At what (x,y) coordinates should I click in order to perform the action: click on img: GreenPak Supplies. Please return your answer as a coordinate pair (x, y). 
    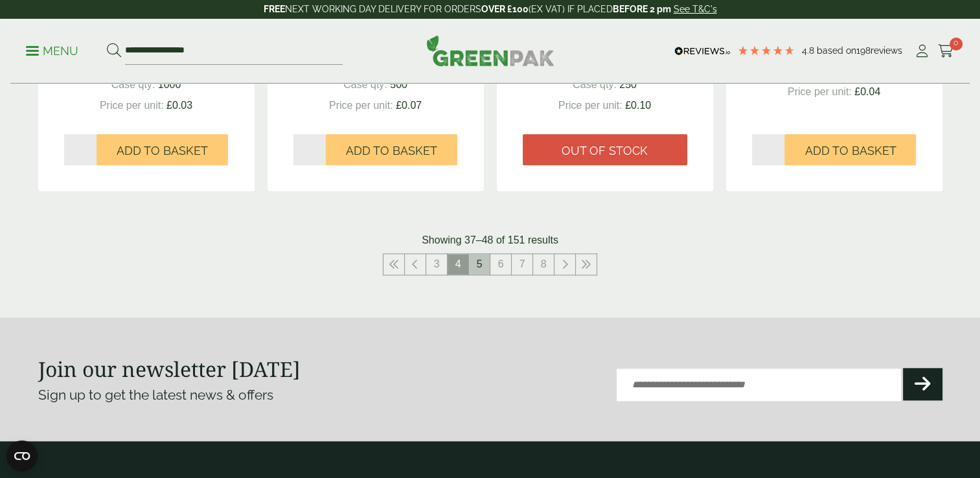
    Looking at the image, I should click on (490, 51).